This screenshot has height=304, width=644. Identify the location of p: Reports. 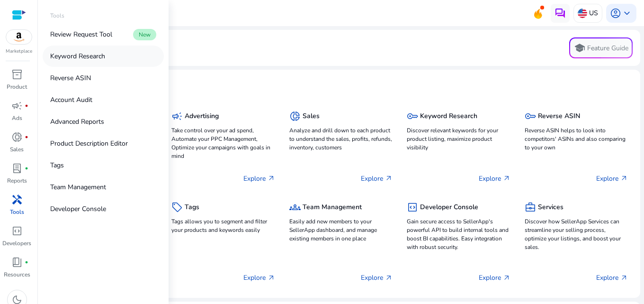
(17, 181).